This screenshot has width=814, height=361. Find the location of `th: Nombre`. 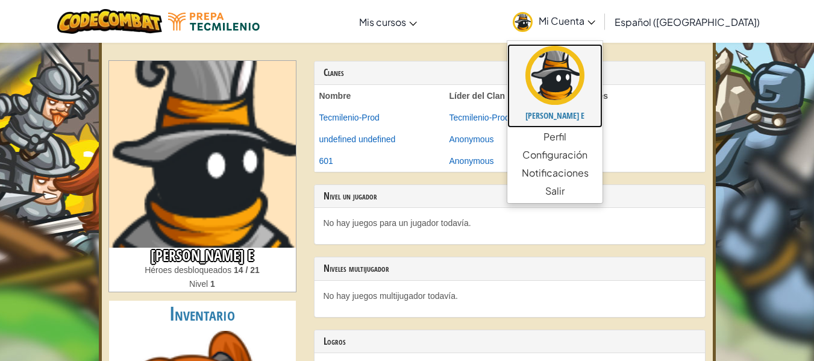

th: Nombre is located at coordinates (380, 96).